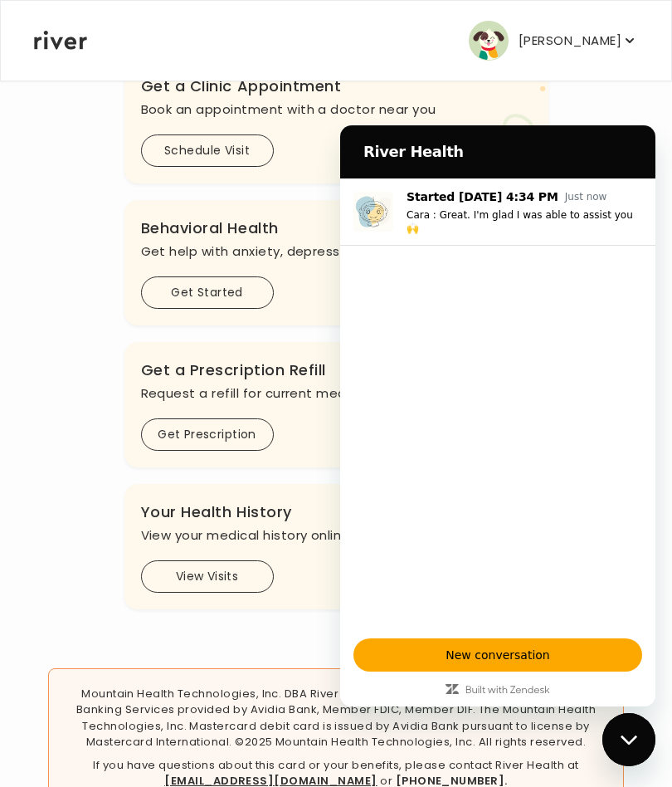  I want to click on button: Schedule Visit, so click(208, 150).